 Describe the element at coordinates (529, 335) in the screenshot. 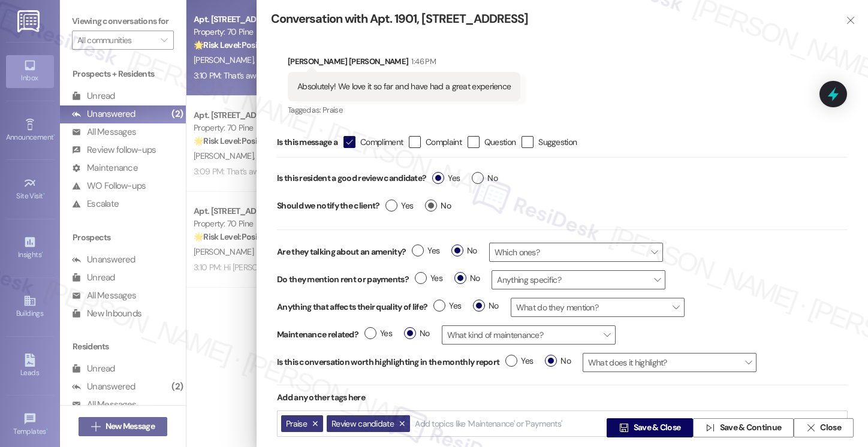

I see `span: What kind of maintenance?` at that location.